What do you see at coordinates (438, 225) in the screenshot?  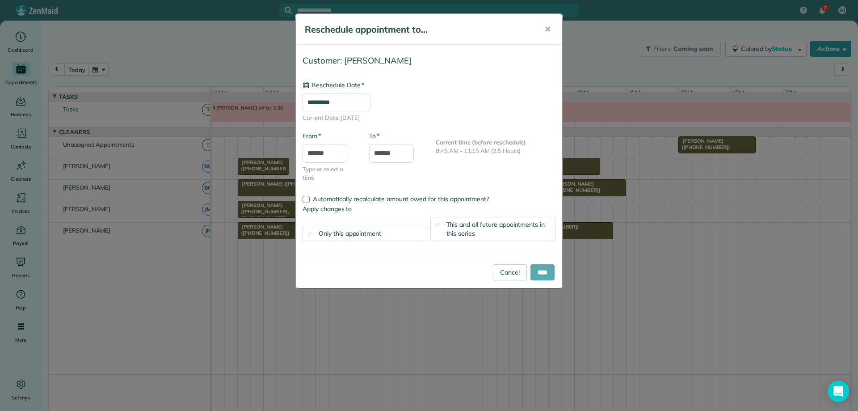 I see `input: This and all future appointments in this series` at bounding box center [438, 225].